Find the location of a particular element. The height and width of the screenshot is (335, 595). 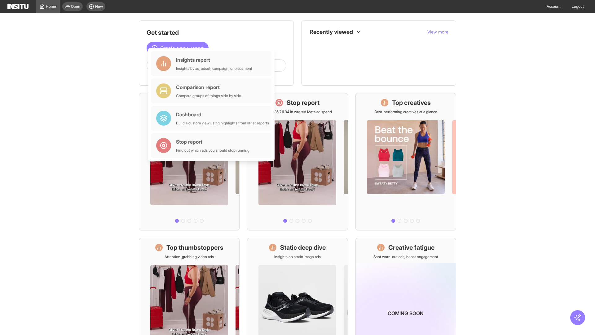

span: View more is located at coordinates (438, 32).